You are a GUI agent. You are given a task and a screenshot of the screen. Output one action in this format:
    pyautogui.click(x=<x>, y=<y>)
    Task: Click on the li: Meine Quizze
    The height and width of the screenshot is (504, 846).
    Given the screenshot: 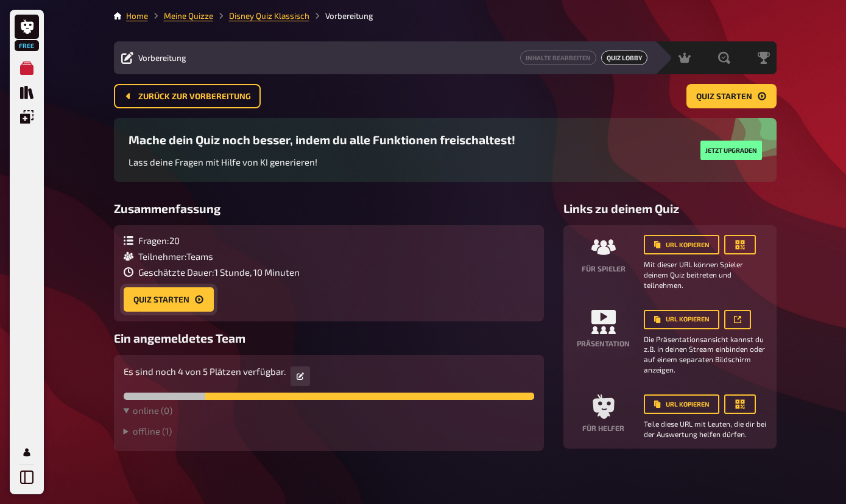 What is the action you would take?
    pyautogui.click(x=180, y=16)
    